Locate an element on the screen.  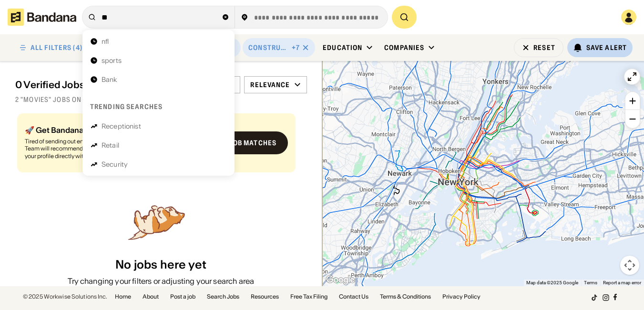
div: Get job matches is located at coordinates (245, 143).